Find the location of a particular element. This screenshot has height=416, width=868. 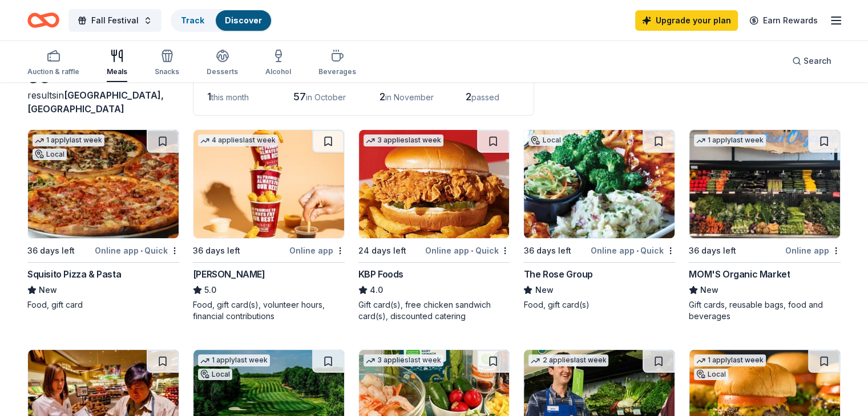

span: in October is located at coordinates (326, 97).